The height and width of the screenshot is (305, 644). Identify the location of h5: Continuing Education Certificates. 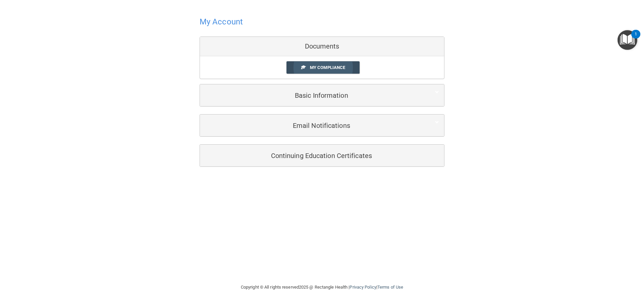
(311, 156).